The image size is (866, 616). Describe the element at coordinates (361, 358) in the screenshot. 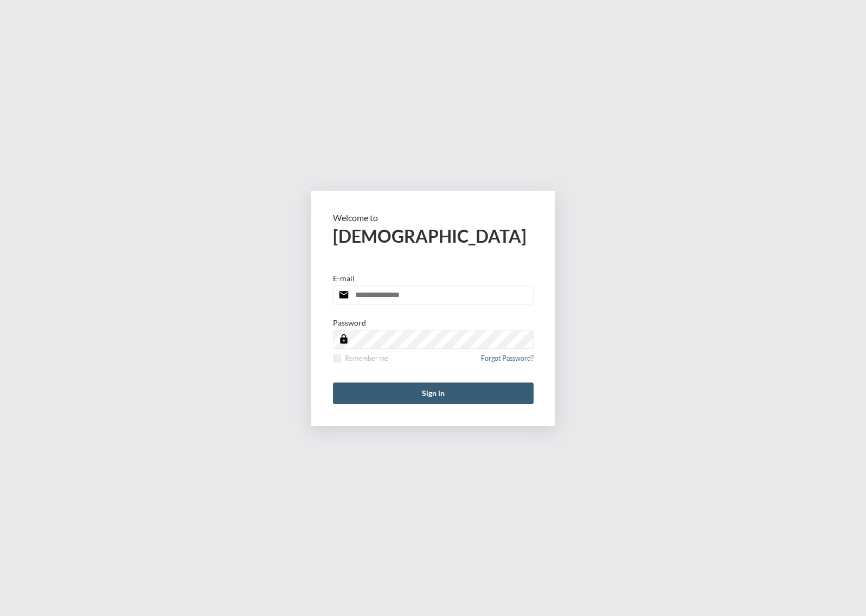

I see `label: Remember me` at that location.